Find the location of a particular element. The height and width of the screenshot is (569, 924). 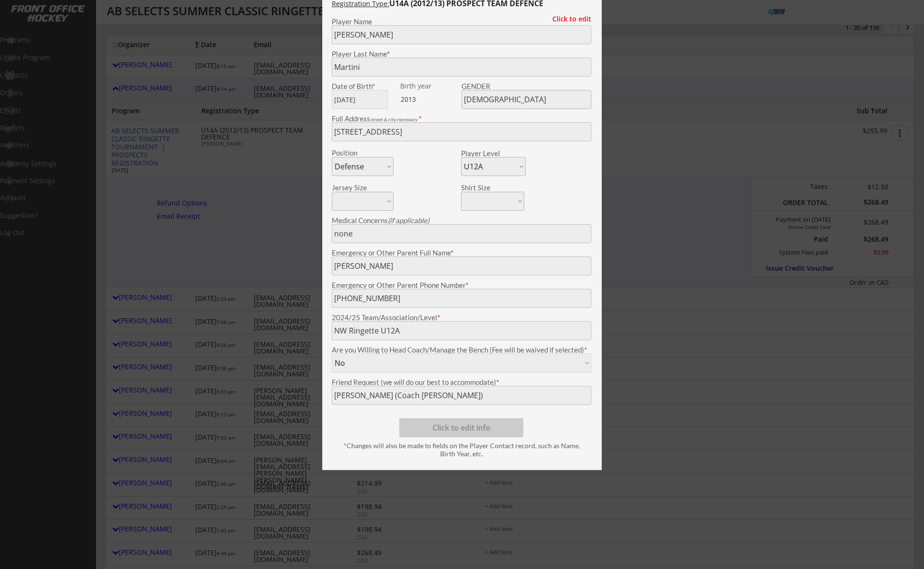

button: Click to edit info is located at coordinates (462, 427).